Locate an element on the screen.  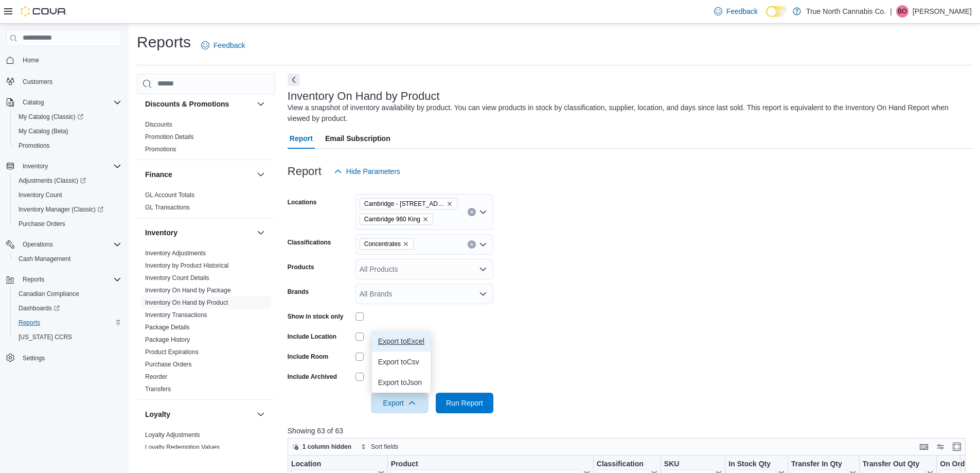
button: Next is located at coordinates (294, 80).